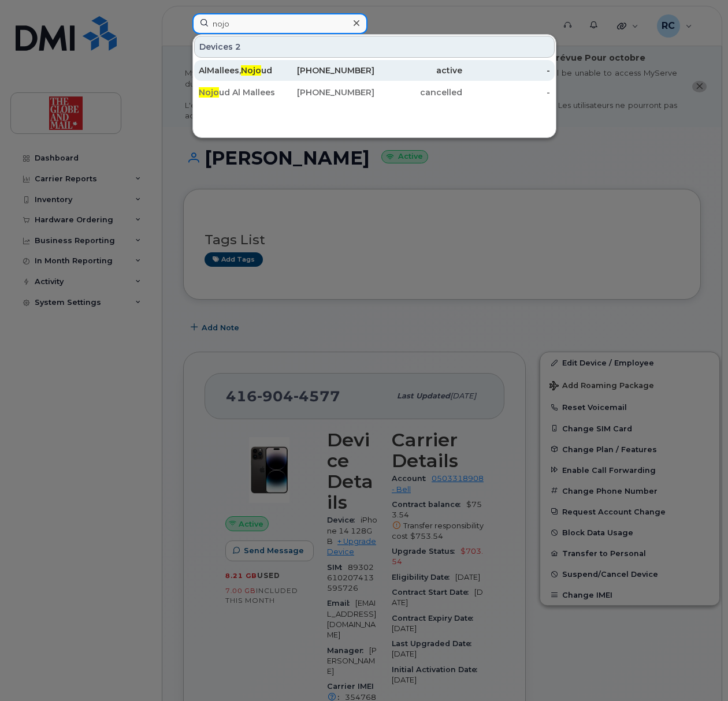 Image resolution: width=728 pixels, height=701 pixels. Describe the element at coordinates (418, 93) in the screenshot. I see `div: cancelled` at that location.